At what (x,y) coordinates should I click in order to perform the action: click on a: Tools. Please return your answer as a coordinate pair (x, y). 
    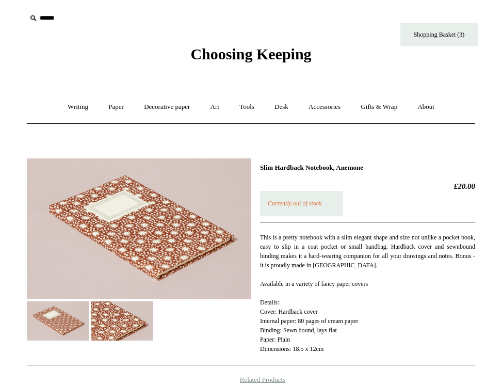
    Looking at the image, I should click on (247, 107).